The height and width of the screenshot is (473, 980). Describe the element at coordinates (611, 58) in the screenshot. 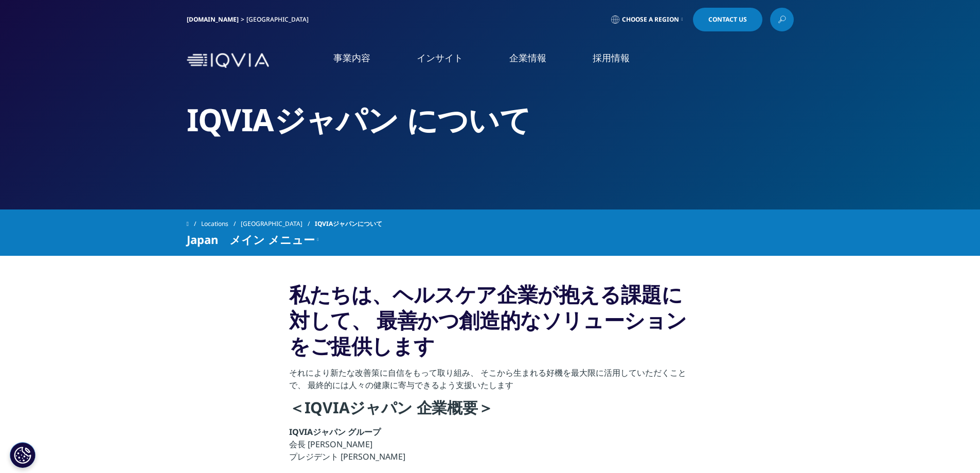

I see `a: 採用情報` at that location.